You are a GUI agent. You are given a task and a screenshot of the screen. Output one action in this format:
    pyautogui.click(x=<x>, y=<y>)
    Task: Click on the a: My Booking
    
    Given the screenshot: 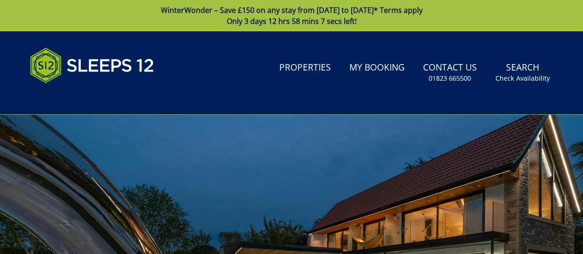 What is the action you would take?
    pyautogui.click(x=377, y=68)
    